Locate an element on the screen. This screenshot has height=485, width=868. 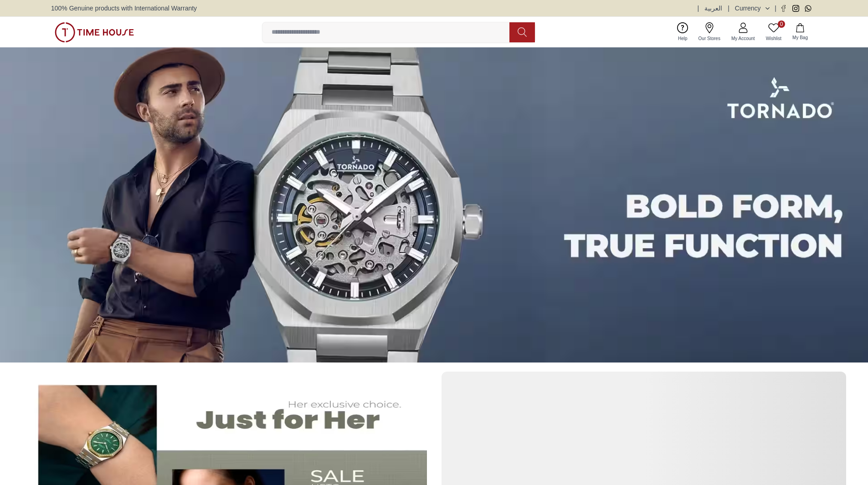
a: Facebook is located at coordinates (783, 8).